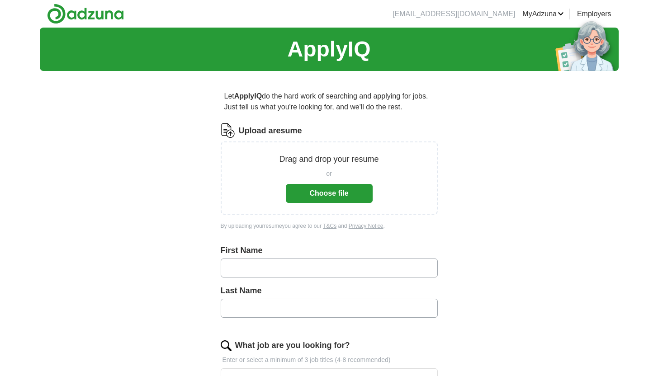 The image size is (658, 376). What do you see at coordinates (85, 14) in the screenshot?
I see `img: Adzuna logo` at bounding box center [85, 14].